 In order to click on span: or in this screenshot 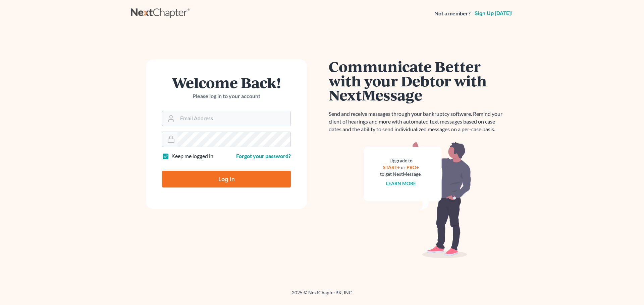, I will do `click(403, 167)`.